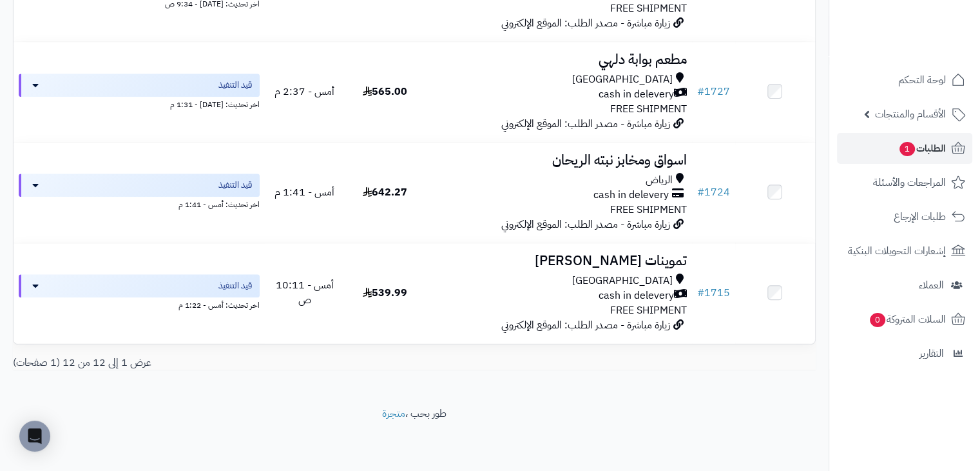  Describe the element at coordinates (904, 251) in the screenshot. I see `a: إشعارات التحويلات البنكية` at that location.